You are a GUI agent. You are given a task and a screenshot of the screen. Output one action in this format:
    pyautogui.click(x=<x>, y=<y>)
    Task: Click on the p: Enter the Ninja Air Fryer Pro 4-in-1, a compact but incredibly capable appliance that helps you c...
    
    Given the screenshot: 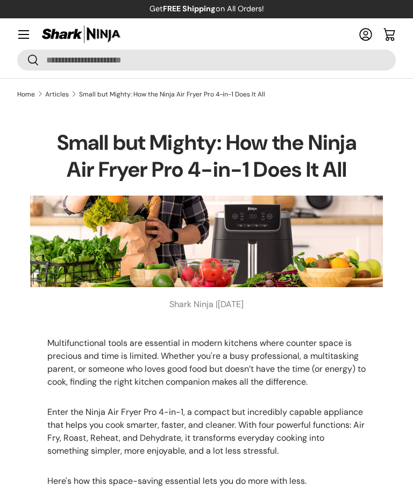 What is the action you would take?
    pyautogui.click(x=207, y=431)
    